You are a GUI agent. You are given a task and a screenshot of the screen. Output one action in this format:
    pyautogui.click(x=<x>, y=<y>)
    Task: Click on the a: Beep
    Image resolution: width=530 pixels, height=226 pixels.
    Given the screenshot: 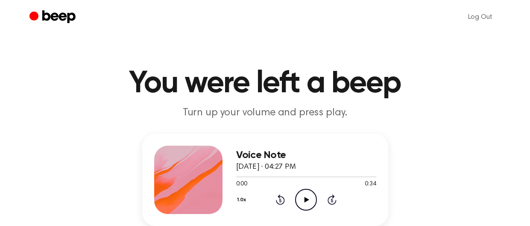 What is the action you would take?
    pyautogui.click(x=53, y=17)
    